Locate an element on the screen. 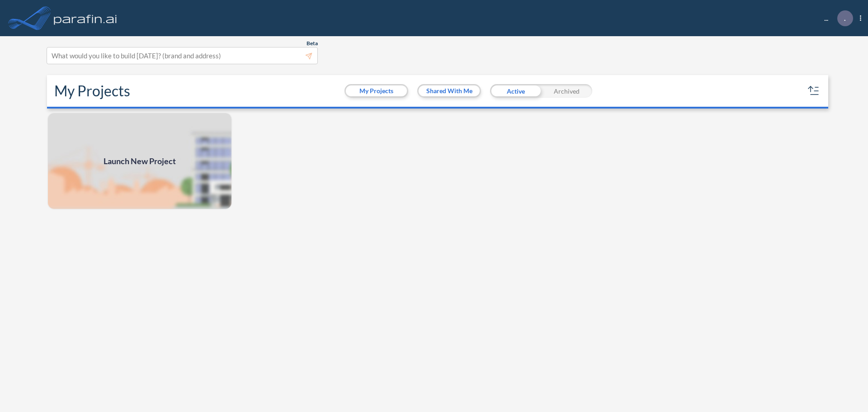 Image resolution: width=868 pixels, height=412 pixels. button: My Projects is located at coordinates (376, 91).